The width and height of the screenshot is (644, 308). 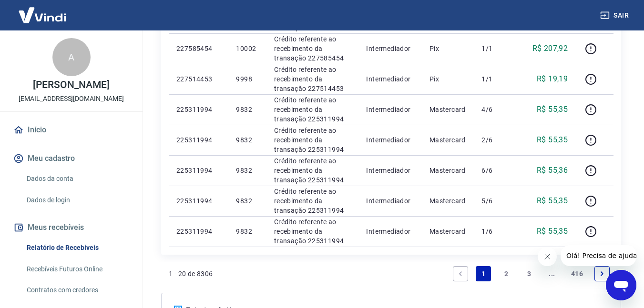 What do you see at coordinates (198, 79) in the screenshot?
I see `p: 227514453` at bounding box center [198, 79].